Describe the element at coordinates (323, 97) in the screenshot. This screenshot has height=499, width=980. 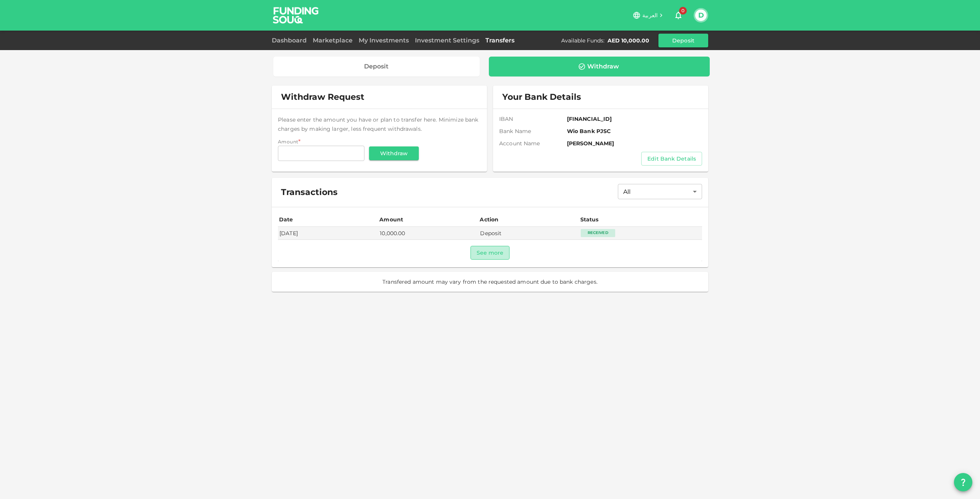
I see `span: Withdraw Request` at that location.